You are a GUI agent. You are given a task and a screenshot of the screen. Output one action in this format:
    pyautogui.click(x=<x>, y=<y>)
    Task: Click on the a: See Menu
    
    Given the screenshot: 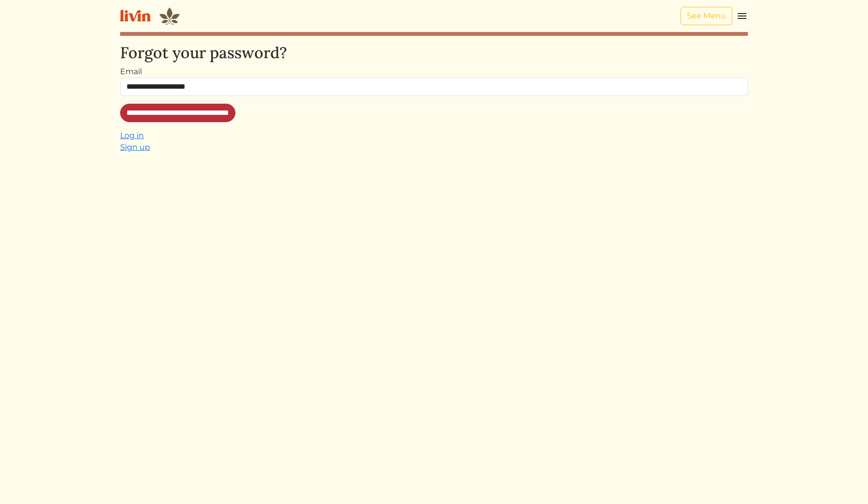 What is the action you would take?
    pyautogui.click(x=707, y=16)
    